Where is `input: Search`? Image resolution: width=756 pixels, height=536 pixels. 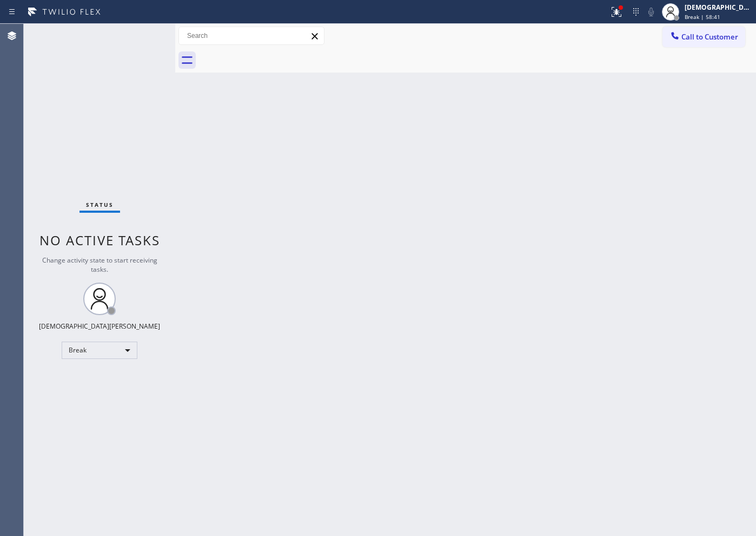 input: Search is located at coordinates (251, 35).